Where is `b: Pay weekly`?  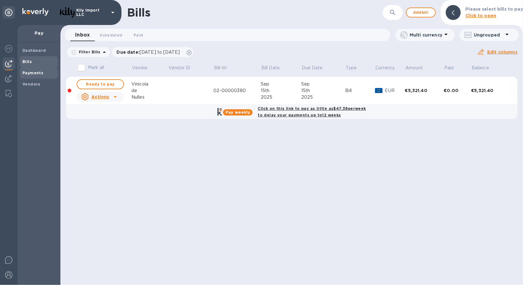
b: Pay weekly is located at coordinates (238, 112).